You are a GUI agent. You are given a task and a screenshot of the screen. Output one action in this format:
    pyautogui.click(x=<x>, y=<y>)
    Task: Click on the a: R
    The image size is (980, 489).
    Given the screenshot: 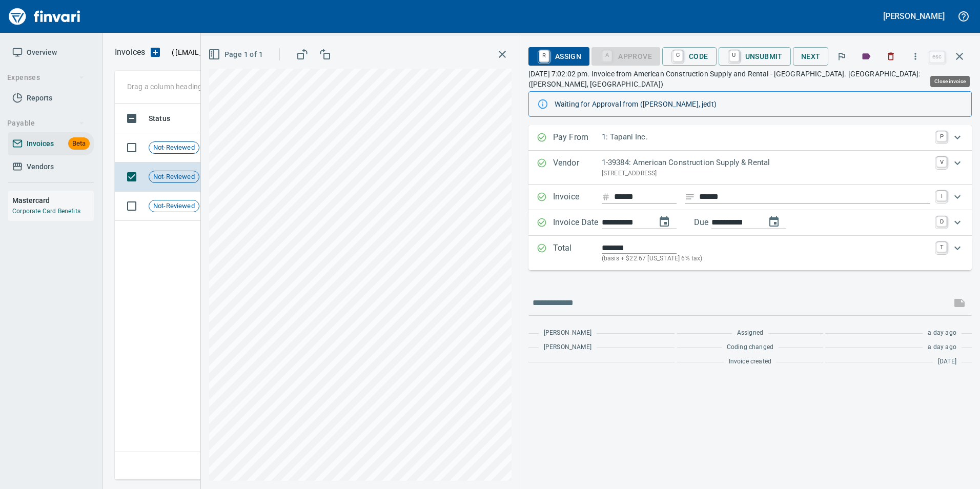 What is the action you would take?
    pyautogui.click(x=544, y=56)
    